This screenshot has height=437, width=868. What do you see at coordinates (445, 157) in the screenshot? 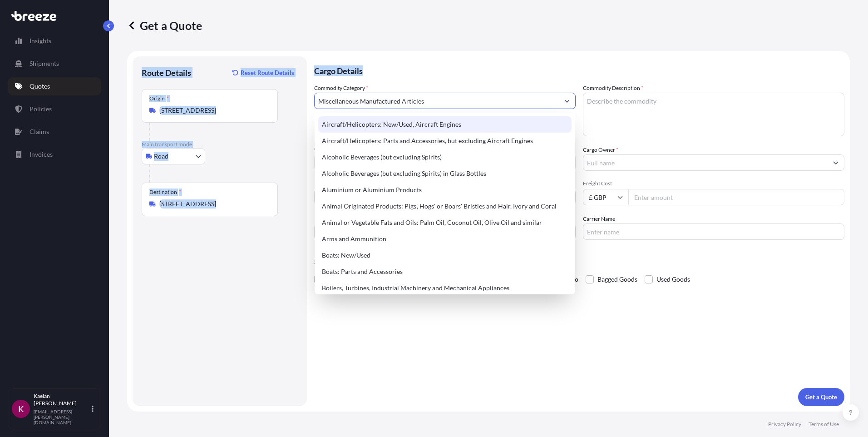
I see `div: Alcoholic Beverages (but excluding Spirits)` at bounding box center [445, 157].